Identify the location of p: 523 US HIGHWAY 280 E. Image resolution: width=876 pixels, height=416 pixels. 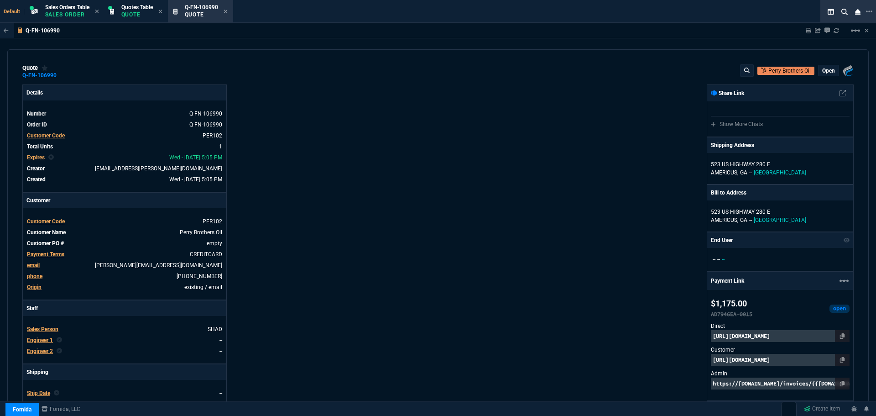
(780, 164).